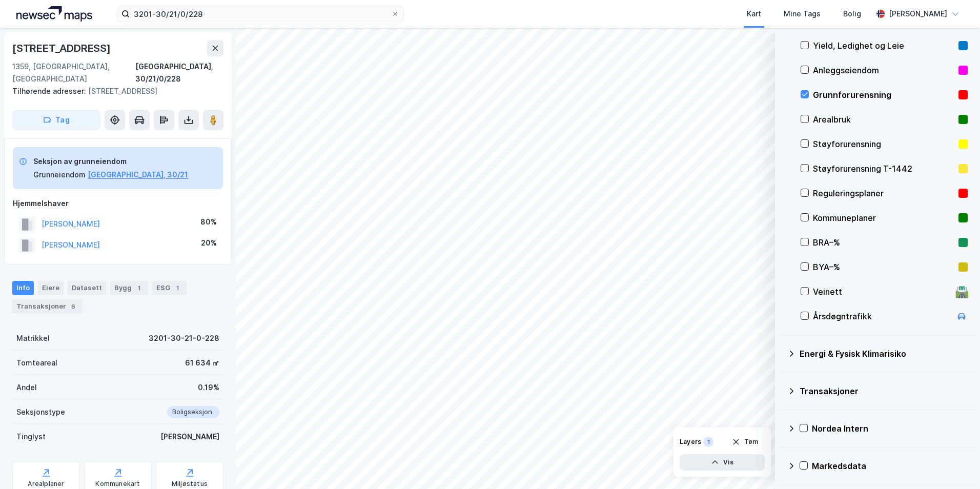 Image resolution: width=980 pixels, height=489 pixels. Describe the element at coordinates (722, 462) in the screenshot. I see `button: Vis` at that location.